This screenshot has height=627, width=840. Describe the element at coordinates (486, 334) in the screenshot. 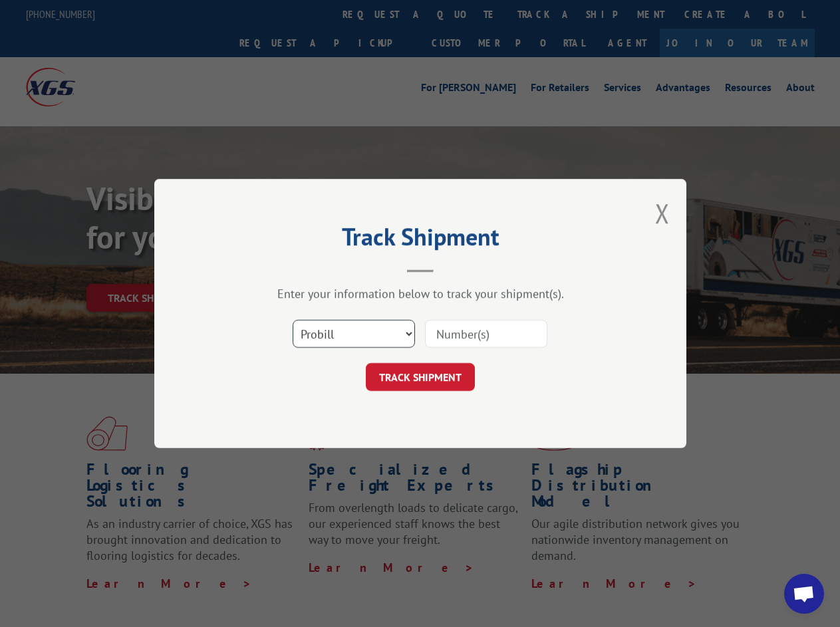

I see `input: Number(s)` at that location.